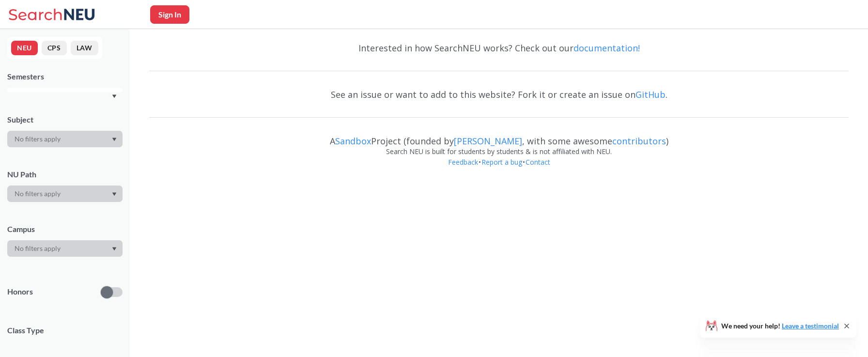 The width and height of the screenshot is (868, 357). I want to click on a: Contact, so click(538, 162).